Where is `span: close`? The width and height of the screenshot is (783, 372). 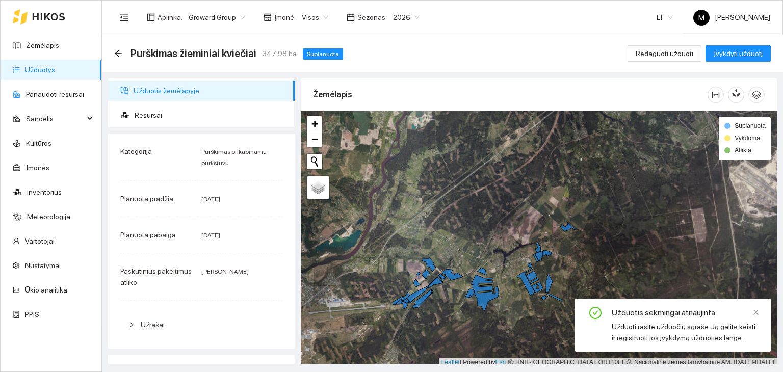
span: close is located at coordinates (756, 312).